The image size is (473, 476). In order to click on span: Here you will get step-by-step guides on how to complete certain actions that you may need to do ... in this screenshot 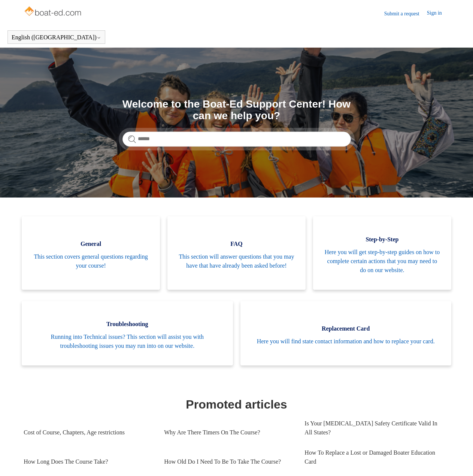, I will do `click(382, 261)`.